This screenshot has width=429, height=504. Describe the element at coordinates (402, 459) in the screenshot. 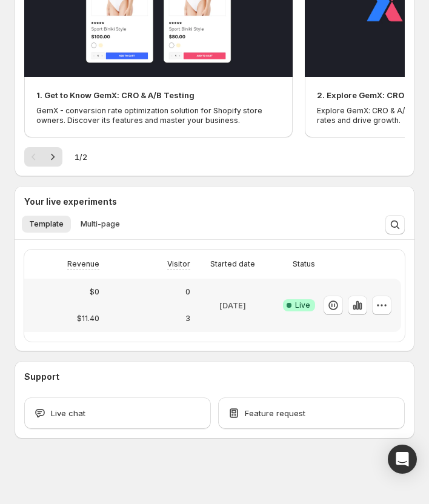

I see `div: Open Intercom Messenger` at that location.